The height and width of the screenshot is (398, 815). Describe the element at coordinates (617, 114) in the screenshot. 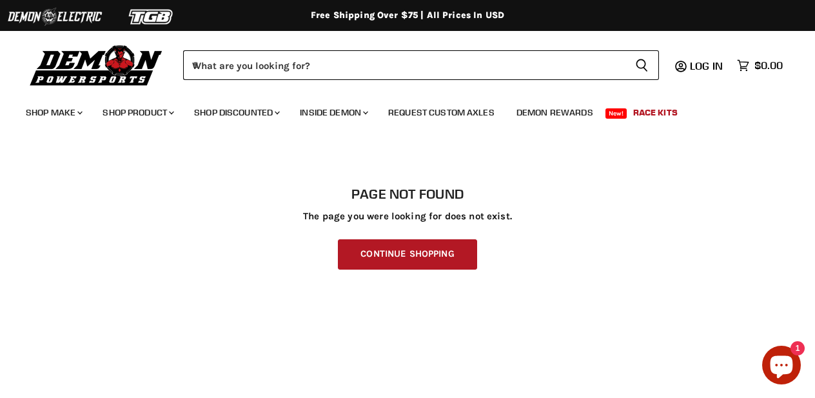

I see `span: New!` at that location.